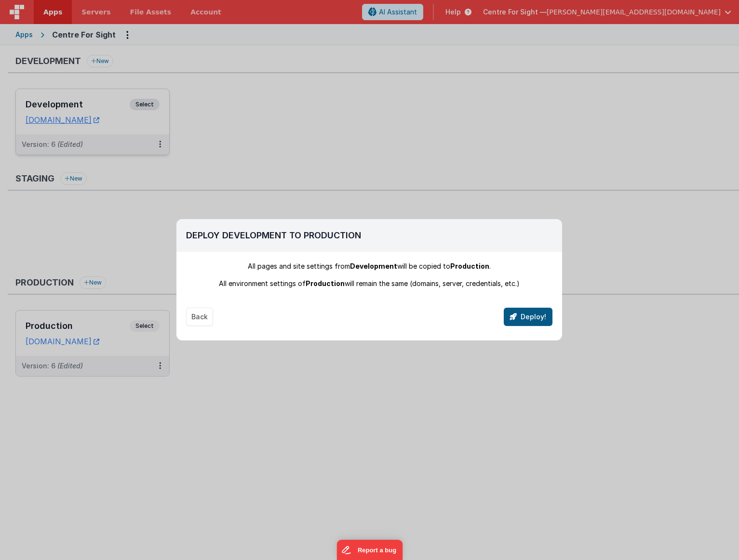  What do you see at coordinates (370, 235) in the screenshot?
I see `h2: Deploy Development To Production` at bounding box center [370, 235].